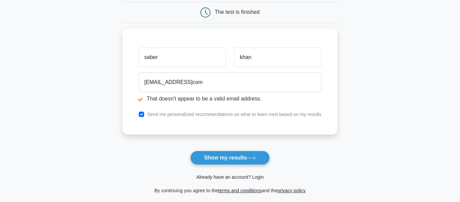 The height and width of the screenshot is (202, 460). What do you see at coordinates (292, 190) in the screenshot?
I see `a: privacy policy` at bounding box center [292, 190].